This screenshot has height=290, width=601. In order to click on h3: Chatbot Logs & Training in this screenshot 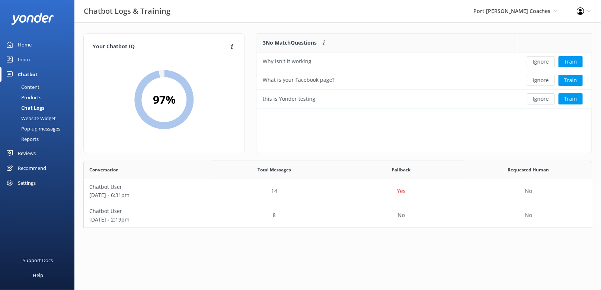, I will do `click(127, 11)`.